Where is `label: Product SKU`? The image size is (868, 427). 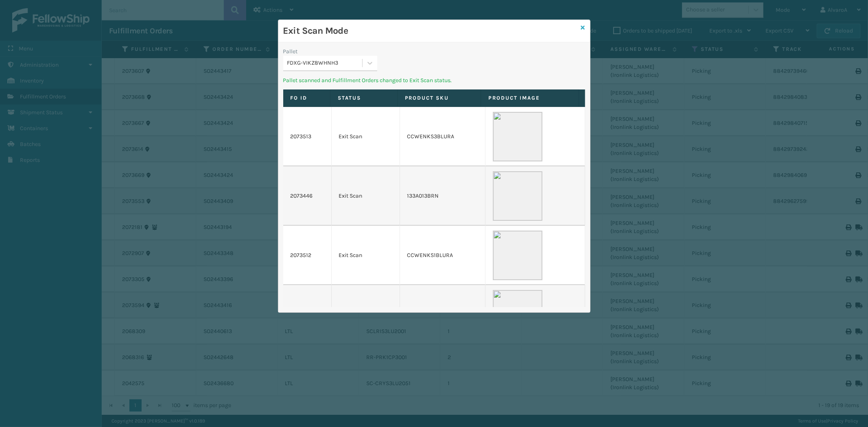
label: Product SKU is located at coordinates (439, 98).